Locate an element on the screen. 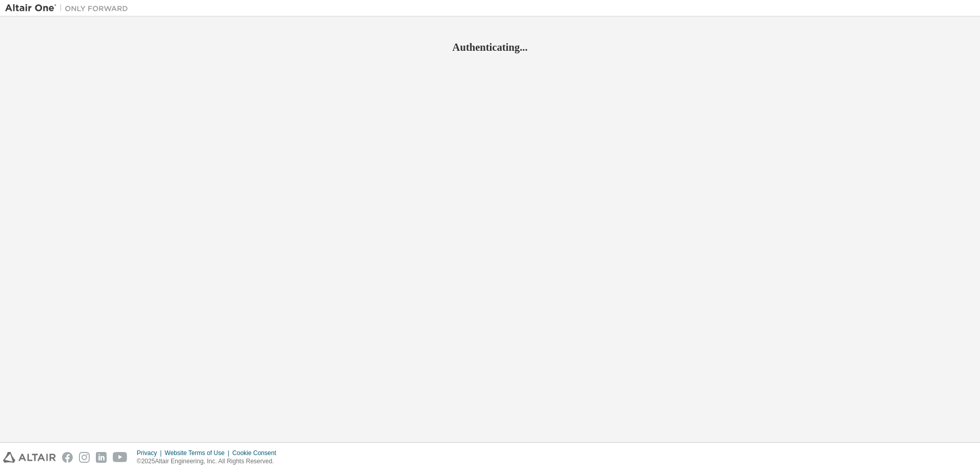 The width and height of the screenshot is (980, 472). img: facebook.svg is located at coordinates (67, 457).